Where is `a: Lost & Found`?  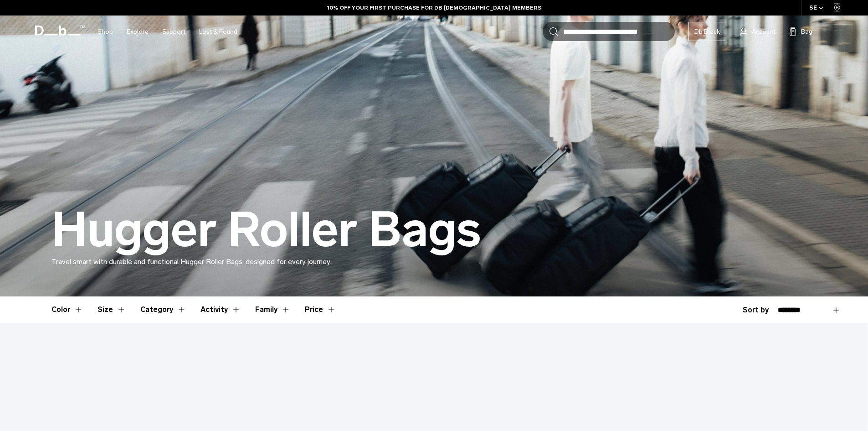
a: Lost & Found is located at coordinates (218, 32).